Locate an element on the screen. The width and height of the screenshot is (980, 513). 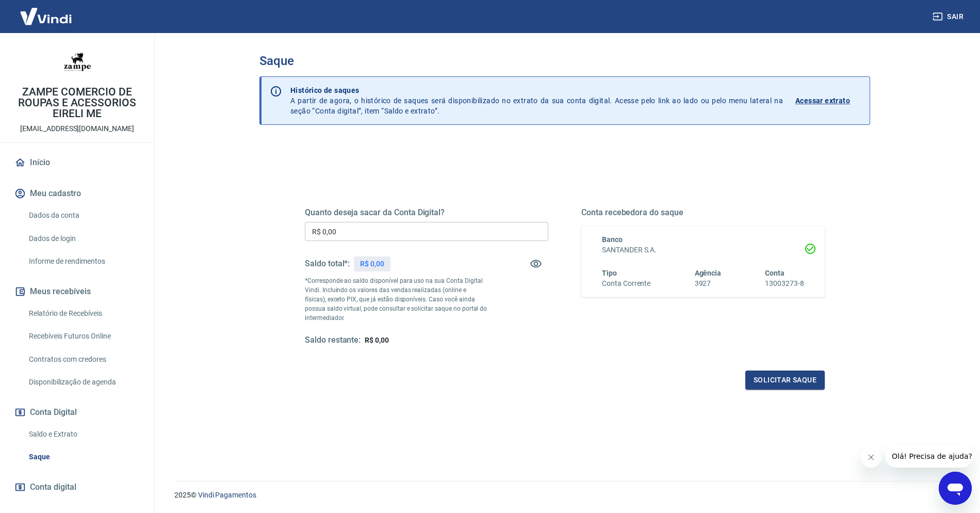
img: Vindi is located at coordinates (46, 16).